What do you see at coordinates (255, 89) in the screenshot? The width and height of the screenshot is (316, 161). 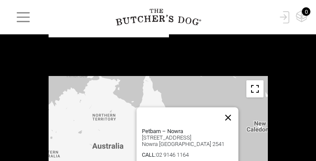 I see `button: Toggle fullscreen view` at bounding box center [255, 89].